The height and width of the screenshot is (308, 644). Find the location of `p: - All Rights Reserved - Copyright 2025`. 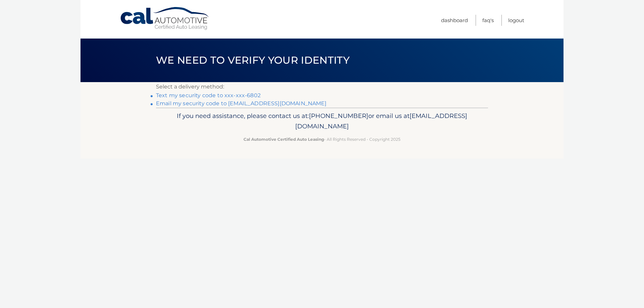

p: - All Rights Reserved - Copyright 2025 is located at coordinates (322, 139).